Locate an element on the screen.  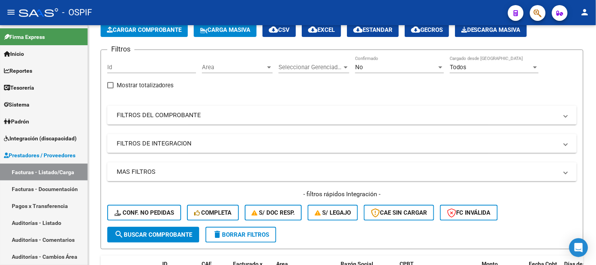
span: Area is located at coordinates (234, 67).